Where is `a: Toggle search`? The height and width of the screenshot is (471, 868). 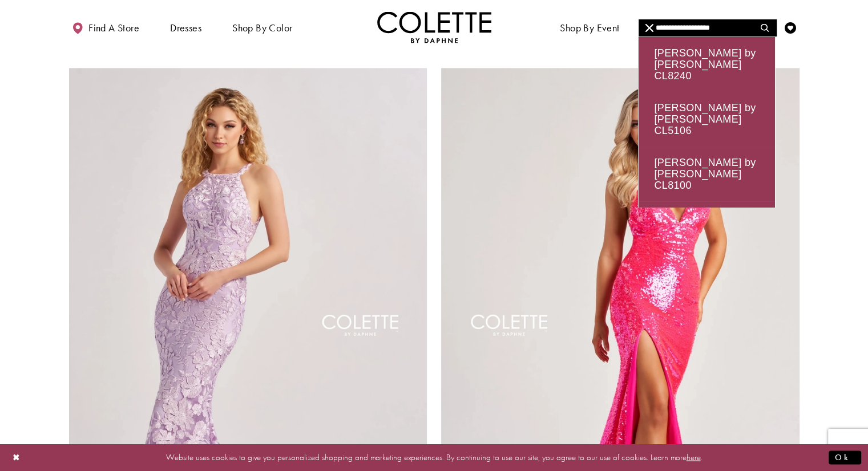
a: Toggle search is located at coordinates (765, 27).